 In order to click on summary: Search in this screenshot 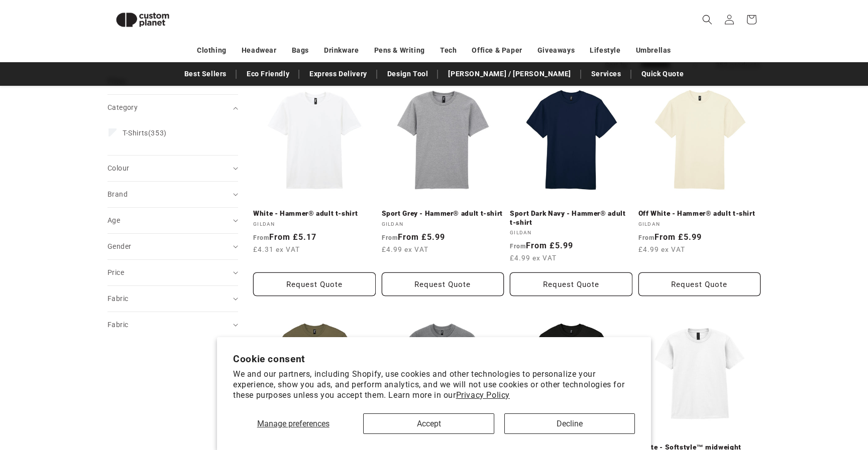, I will do `click(707, 20)`.